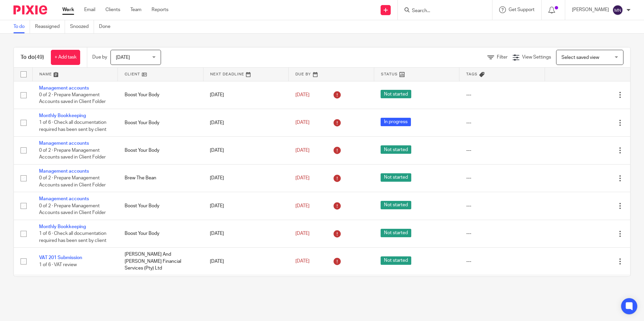 This screenshot has height=321, width=644. What do you see at coordinates (161, 178) in the screenshot?
I see `td: Brew The Bean` at bounding box center [161, 178].